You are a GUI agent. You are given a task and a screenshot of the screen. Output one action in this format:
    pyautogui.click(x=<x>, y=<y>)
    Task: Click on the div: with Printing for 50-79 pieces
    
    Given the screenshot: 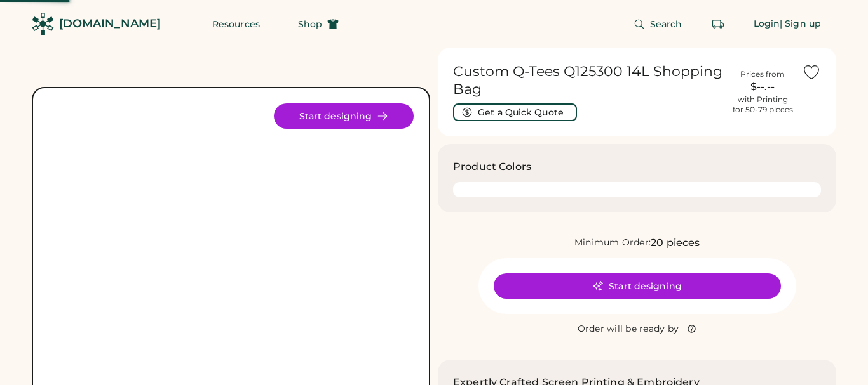 What is the action you would take?
    pyautogui.click(x=763, y=104)
    